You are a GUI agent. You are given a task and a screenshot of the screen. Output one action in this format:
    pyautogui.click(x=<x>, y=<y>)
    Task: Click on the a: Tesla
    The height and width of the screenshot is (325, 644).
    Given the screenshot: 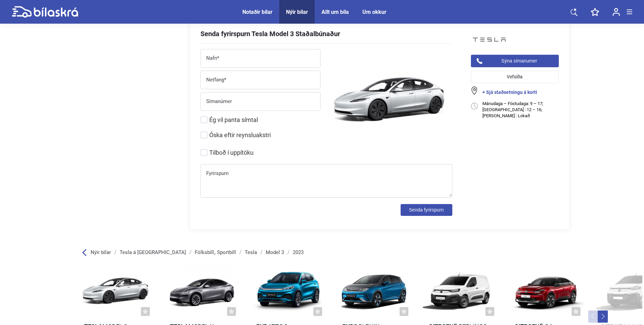 What is the action you would take?
    pyautogui.click(x=251, y=252)
    